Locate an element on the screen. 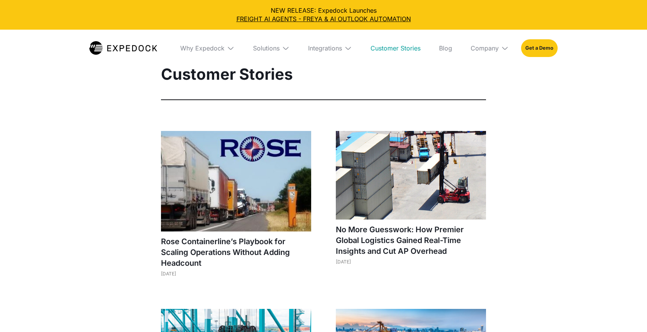  h1: Rose Containerline’s Playbook for Scaling Operations Without Adding Headcount is located at coordinates (236, 252).